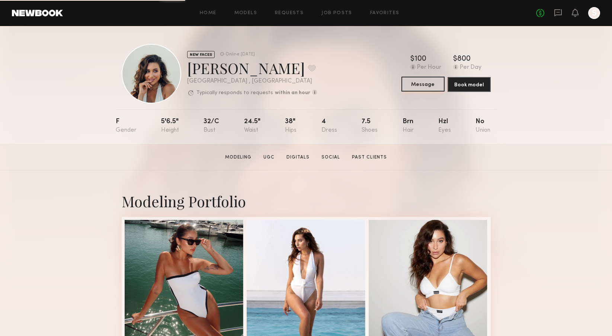  I want to click on a: Past Clients, so click(370, 157).